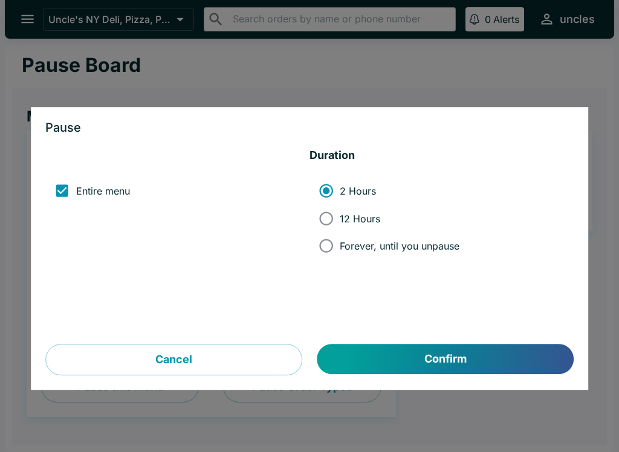 The image size is (619, 452). I want to click on h5: Duration, so click(441, 156).